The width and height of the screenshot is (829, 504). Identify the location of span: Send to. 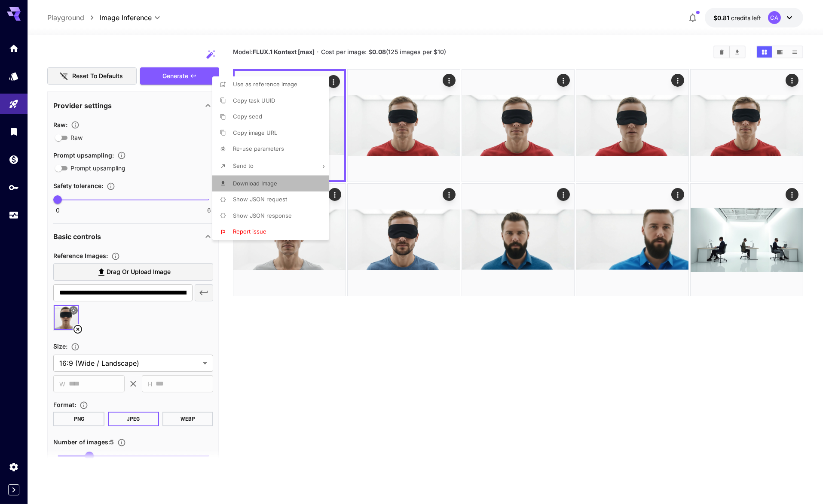
(243, 166).